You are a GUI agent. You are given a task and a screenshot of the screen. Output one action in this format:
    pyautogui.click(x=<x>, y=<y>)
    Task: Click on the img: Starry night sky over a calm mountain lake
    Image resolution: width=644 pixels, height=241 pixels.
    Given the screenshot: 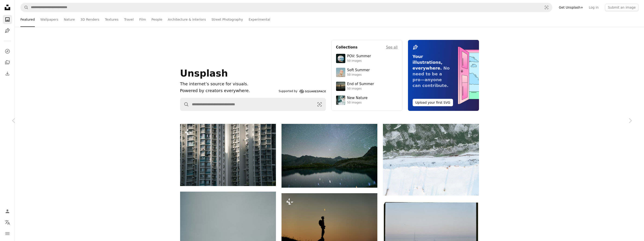 What is the action you would take?
    pyautogui.click(x=329, y=156)
    